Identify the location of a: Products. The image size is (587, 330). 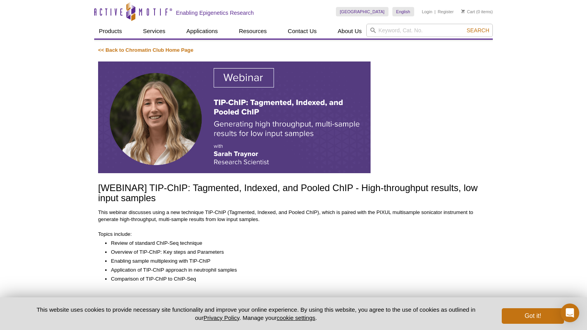
(110, 31).